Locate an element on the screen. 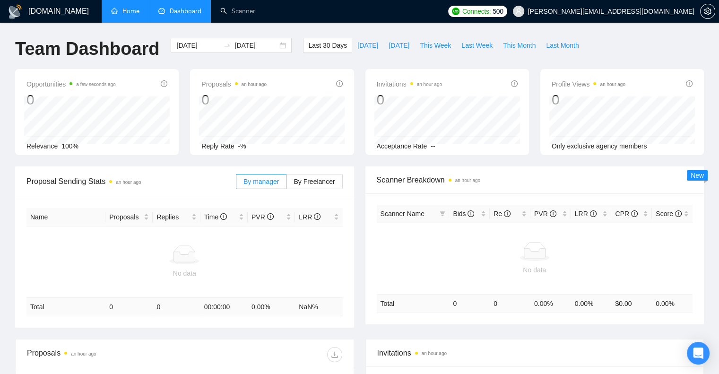 The image size is (719, 374). span: Dashboard is located at coordinates (185, 11).